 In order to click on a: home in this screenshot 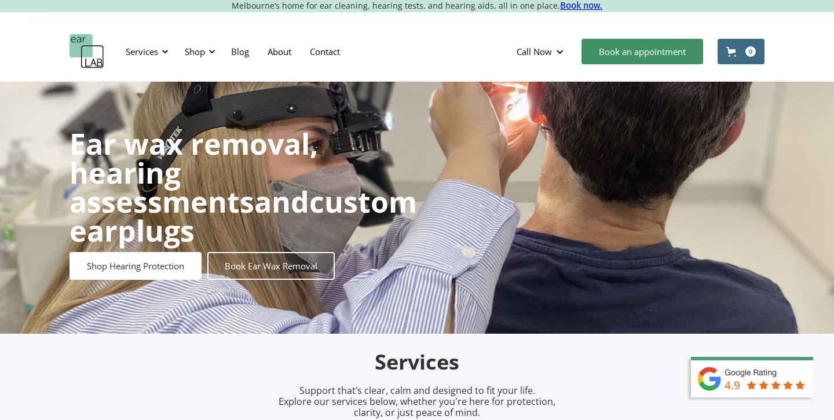, I will do `click(87, 52)`.